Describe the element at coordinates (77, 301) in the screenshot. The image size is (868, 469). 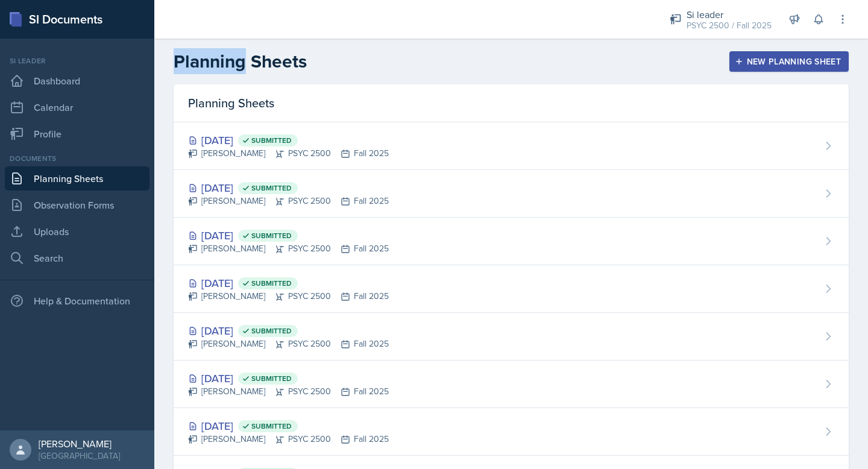
I see `div: Help & Documentation` at that location.